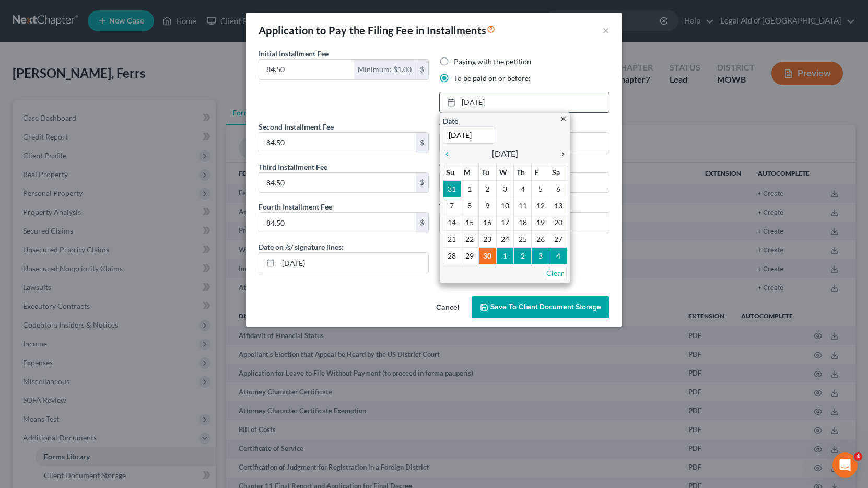 The height and width of the screenshot is (488, 868). What do you see at coordinates (505, 238) in the screenshot?
I see `td: 24` at bounding box center [505, 238].